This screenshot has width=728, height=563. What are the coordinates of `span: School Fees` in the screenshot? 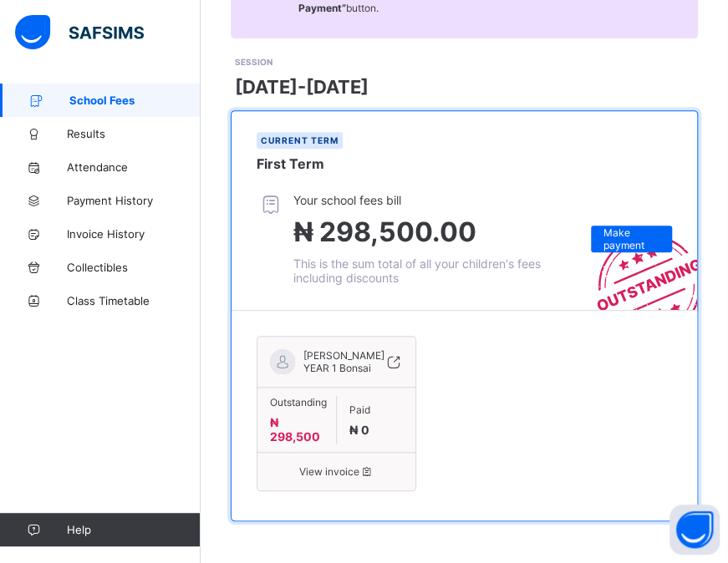 It's located at (135, 100).